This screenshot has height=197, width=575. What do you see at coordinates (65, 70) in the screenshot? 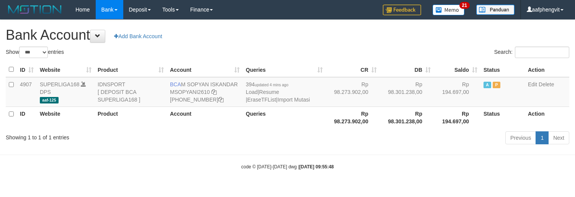
I see `th: Website: activate to sort column ascending` at bounding box center [65, 70].